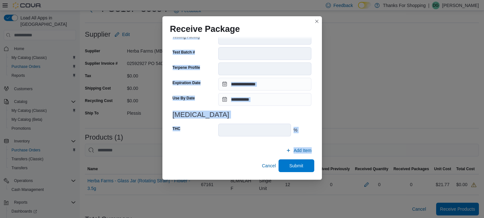  Describe the element at coordinates (184, 98) in the screenshot. I see `label: Use By Date` at that location.